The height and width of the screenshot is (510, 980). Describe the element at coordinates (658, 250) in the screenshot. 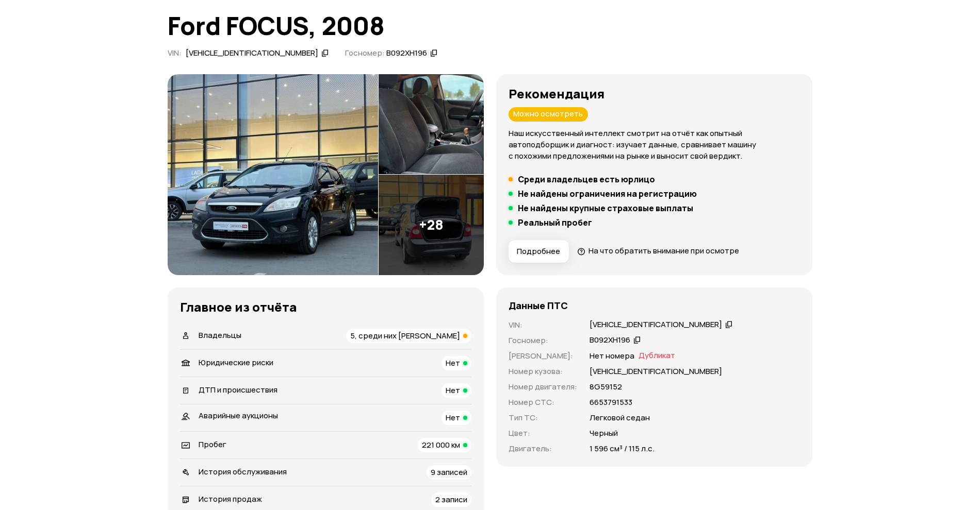

I see `a: На что обратить внимание при осмотре` at that location.